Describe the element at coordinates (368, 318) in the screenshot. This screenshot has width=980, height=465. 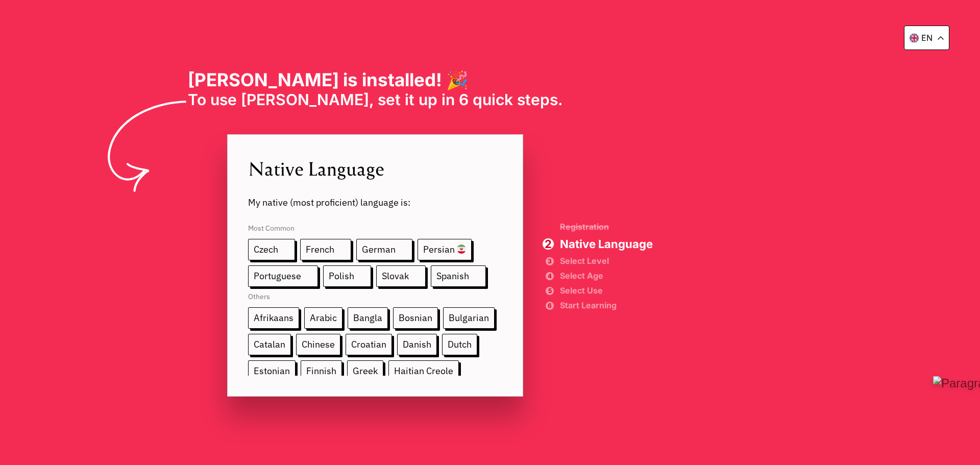
I see `span: Bangla` at that location.